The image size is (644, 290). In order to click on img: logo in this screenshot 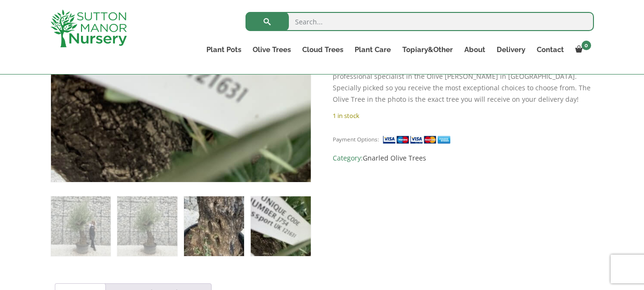, I will do `click(89, 28)`.